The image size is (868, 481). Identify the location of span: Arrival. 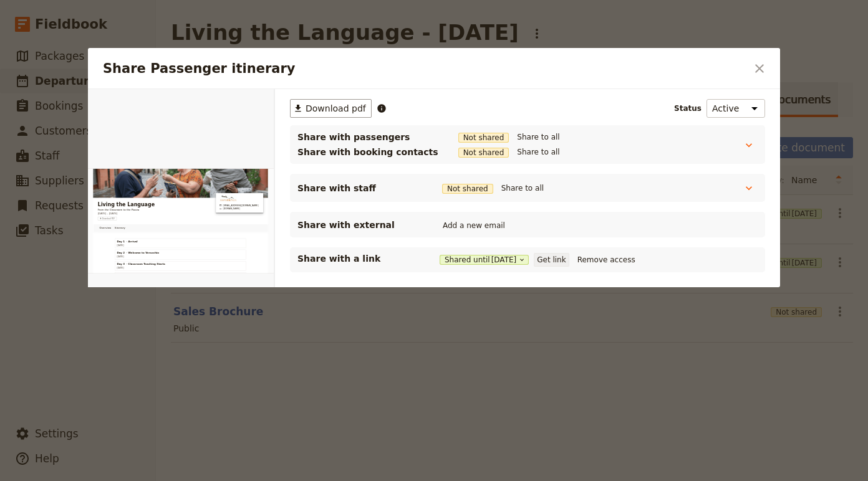
(195, 311).